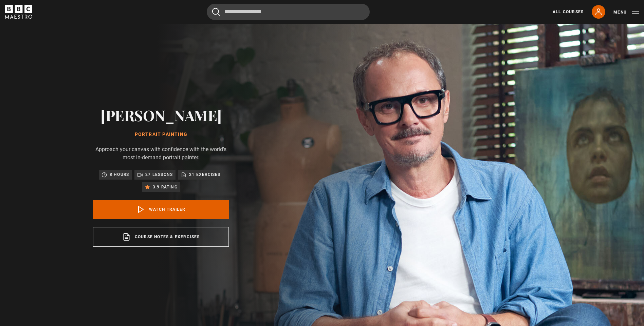 This screenshot has width=644, height=326. I want to click on a: All Courses, so click(568, 12).